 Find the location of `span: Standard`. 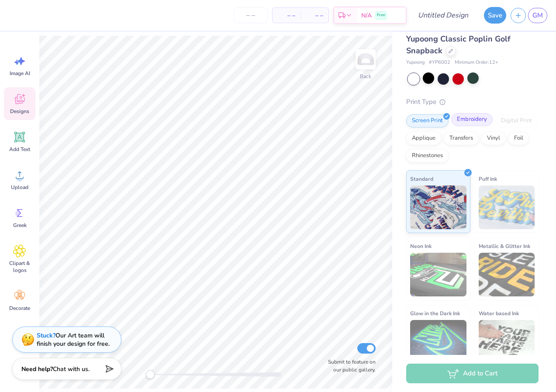

span: Standard is located at coordinates (421, 179).